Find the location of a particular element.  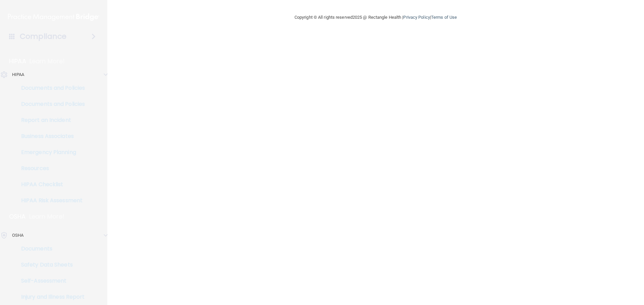

p: Business Associates is located at coordinates (50, 136).